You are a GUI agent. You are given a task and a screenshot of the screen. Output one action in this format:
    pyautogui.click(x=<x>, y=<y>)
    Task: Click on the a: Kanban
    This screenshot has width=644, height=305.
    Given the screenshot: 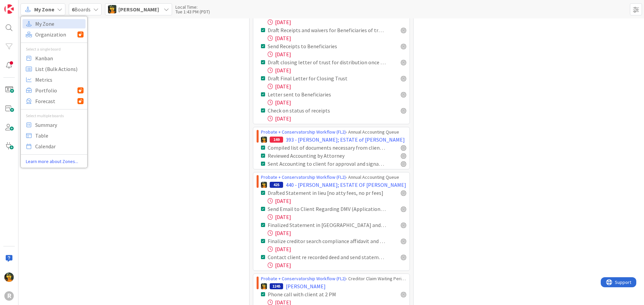 What is the action you would take?
    pyautogui.click(x=54, y=58)
    